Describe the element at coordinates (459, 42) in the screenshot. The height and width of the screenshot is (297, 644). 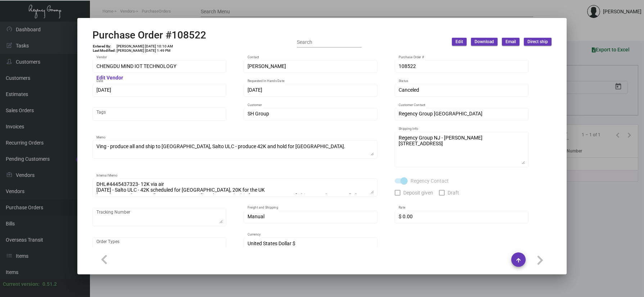
I see `span: Edit` at that location.